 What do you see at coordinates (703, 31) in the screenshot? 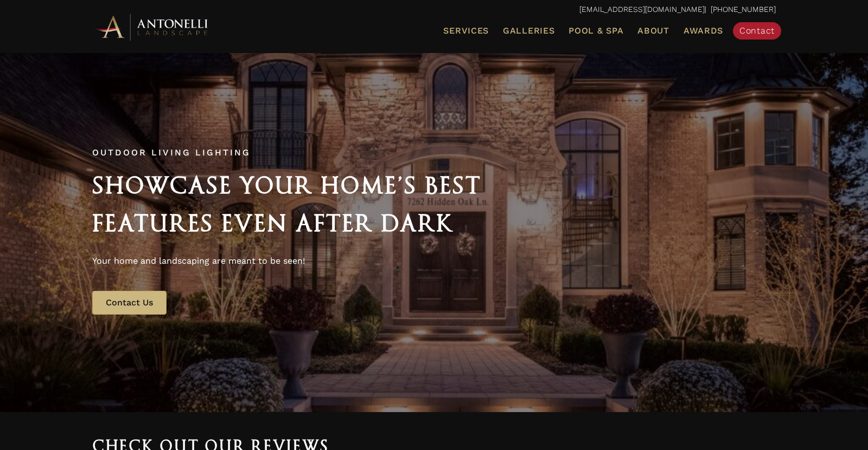
I see `a: Awards` at bounding box center [703, 31].